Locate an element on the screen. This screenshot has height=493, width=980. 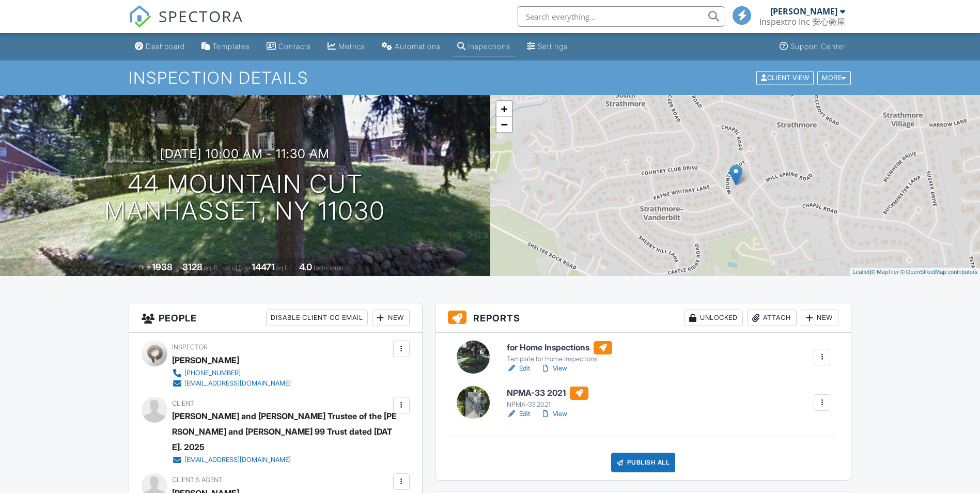
div: Disable Client CC Email is located at coordinates (317, 317).